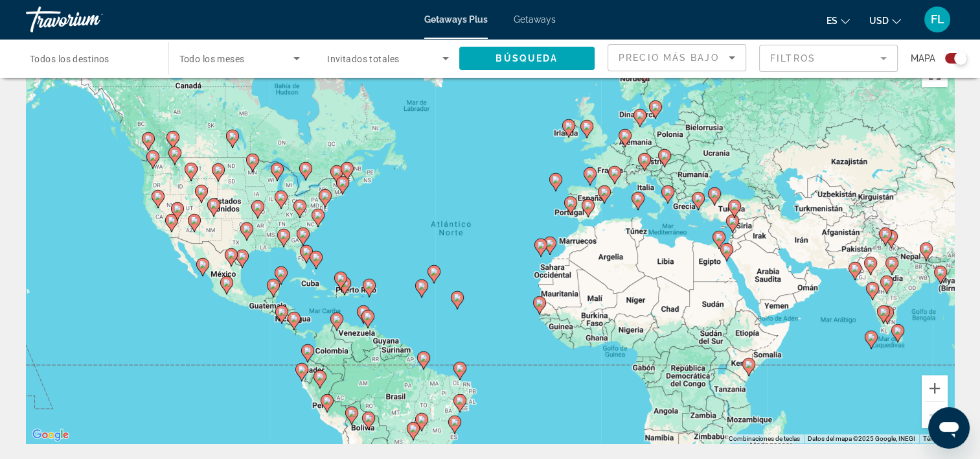  I want to click on span: Todo los meses, so click(212, 59).